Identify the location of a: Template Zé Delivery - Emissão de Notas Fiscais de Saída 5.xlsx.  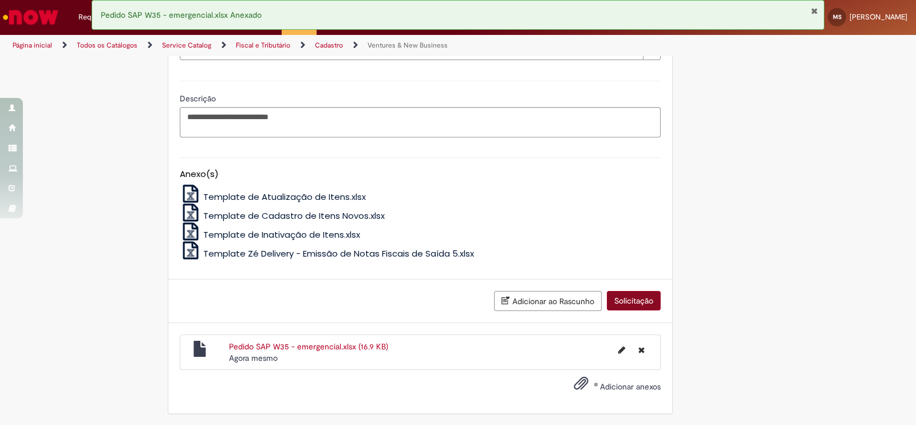
(327, 253).